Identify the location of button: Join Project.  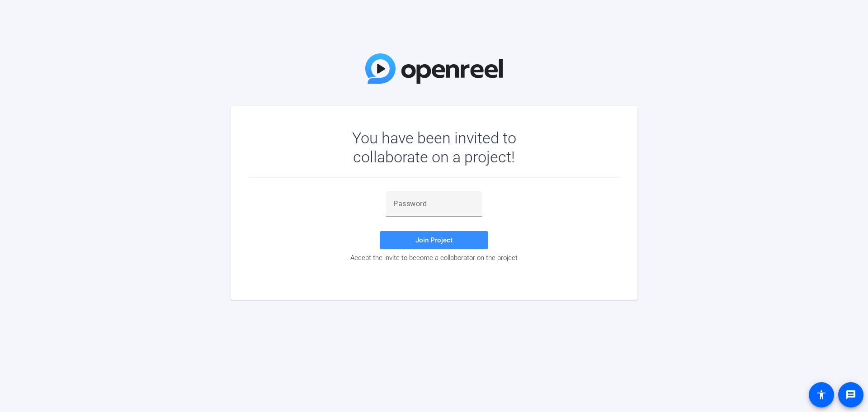
(434, 240).